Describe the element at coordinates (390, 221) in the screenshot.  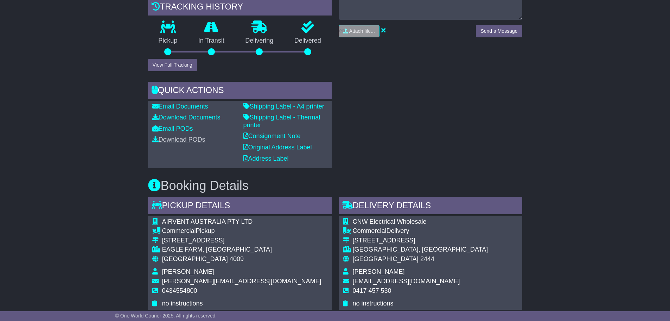
I see `span: CNW Electrical Wholesale` at that location.